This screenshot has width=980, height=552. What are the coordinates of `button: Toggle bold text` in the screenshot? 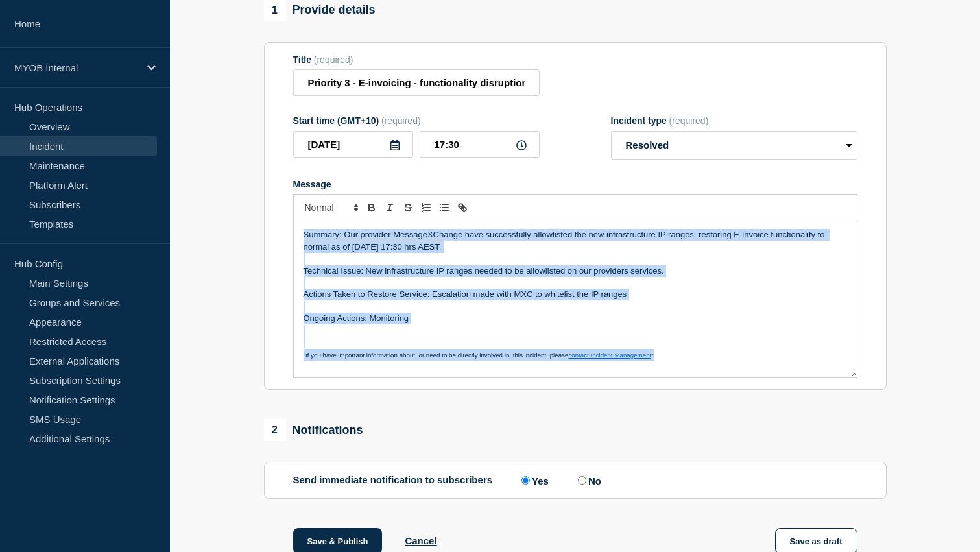 It's located at (372, 207).